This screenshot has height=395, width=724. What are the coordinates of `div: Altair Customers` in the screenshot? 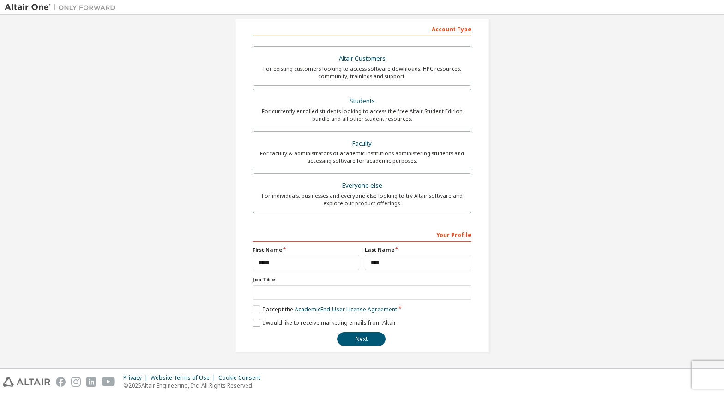 It's located at (362, 59).